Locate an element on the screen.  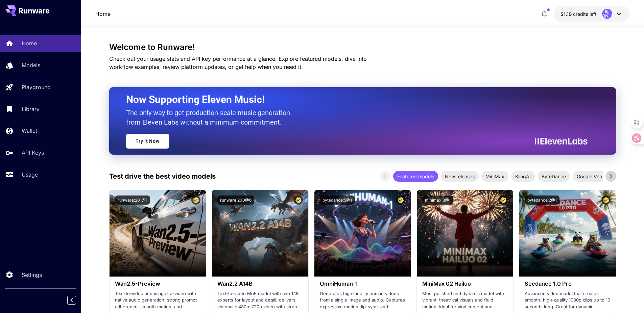
a: Try It Now is located at coordinates (147, 141).